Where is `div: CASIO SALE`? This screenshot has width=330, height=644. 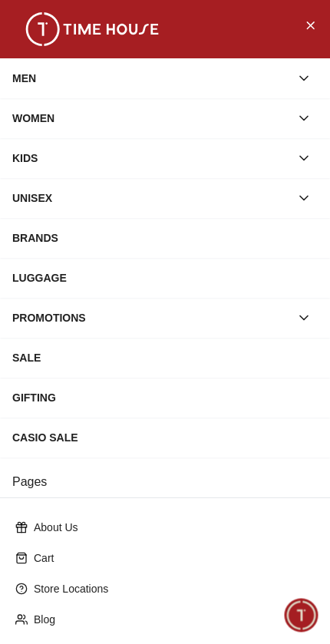 div: CASIO SALE is located at coordinates (165, 437).